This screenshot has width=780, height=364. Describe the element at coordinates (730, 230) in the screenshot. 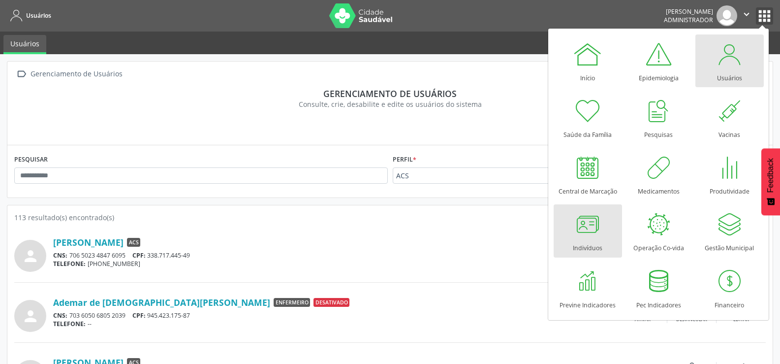

I see `a: Gestão Municipal` at that location.